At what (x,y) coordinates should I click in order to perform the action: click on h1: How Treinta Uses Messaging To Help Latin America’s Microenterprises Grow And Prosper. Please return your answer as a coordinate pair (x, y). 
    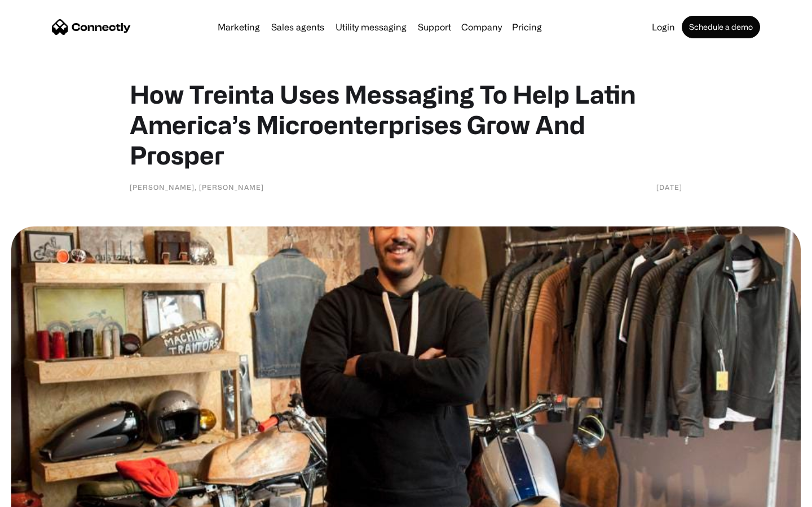
    Looking at the image, I should click on (406, 125).